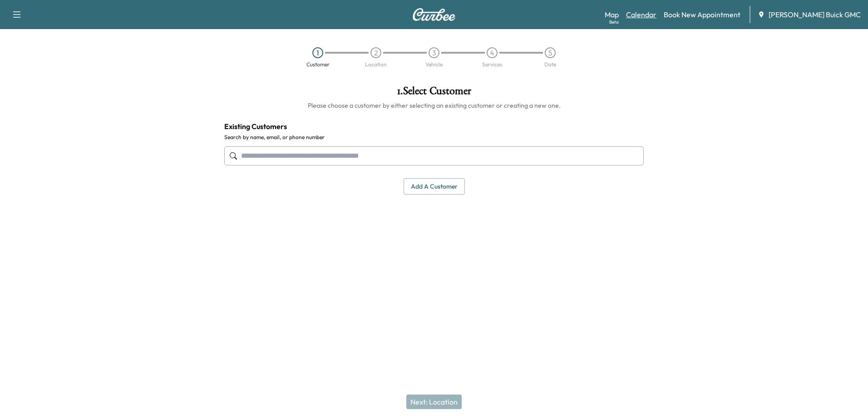  Describe the element at coordinates (318, 53) in the screenshot. I see `div: 1` at that location.